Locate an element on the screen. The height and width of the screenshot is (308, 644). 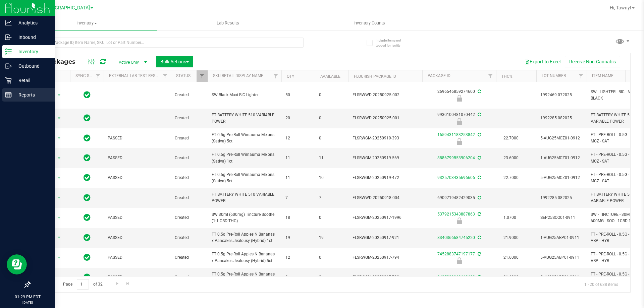
a: 7452883747197177 is located at coordinates (456, 254).